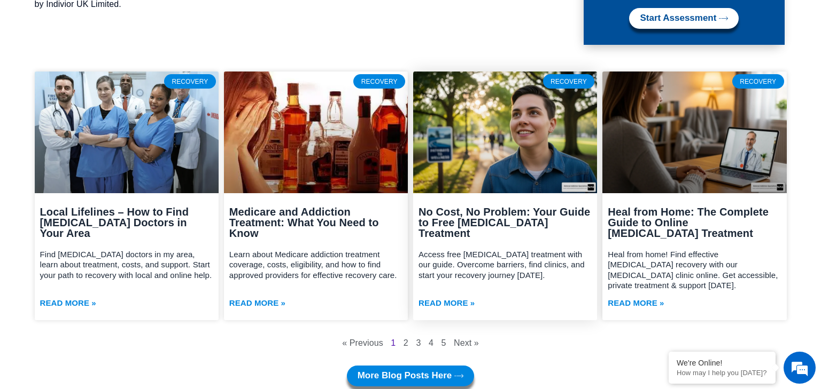 This screenshot has height=389, width=821. I want to click on a: free suboxone treatment, so click(505, 132).